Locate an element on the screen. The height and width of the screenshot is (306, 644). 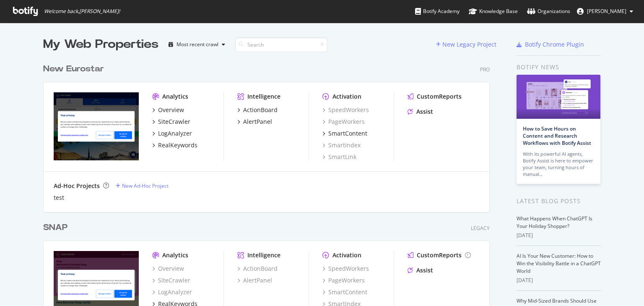
div: Pro is located at coordinates (484, 70).